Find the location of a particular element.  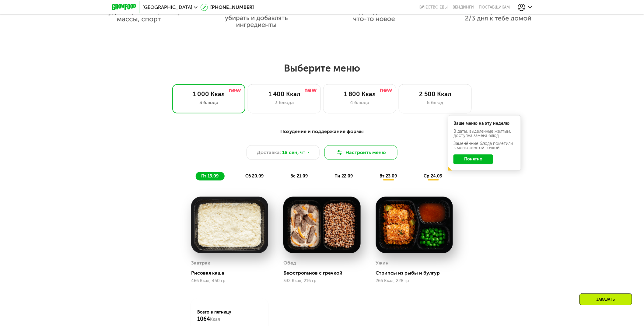

div: 1 400 Ккал is located at coordinates (285, 94).